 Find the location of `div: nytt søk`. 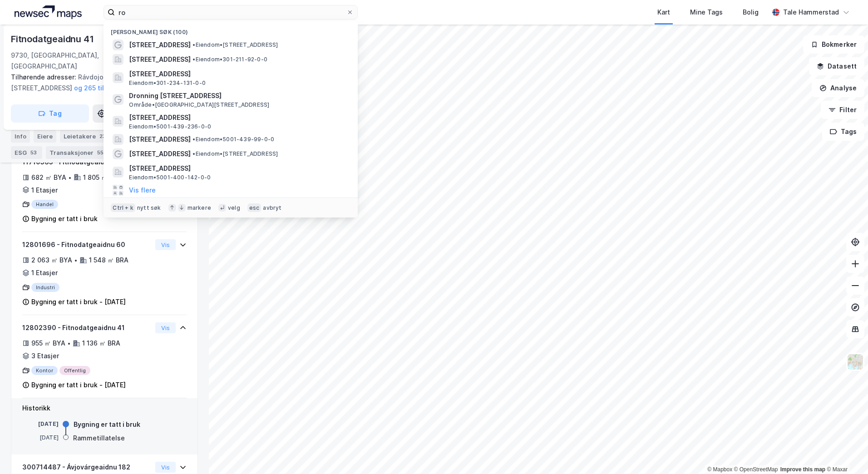

div: nytt søk is located at coordinates (149, 208).